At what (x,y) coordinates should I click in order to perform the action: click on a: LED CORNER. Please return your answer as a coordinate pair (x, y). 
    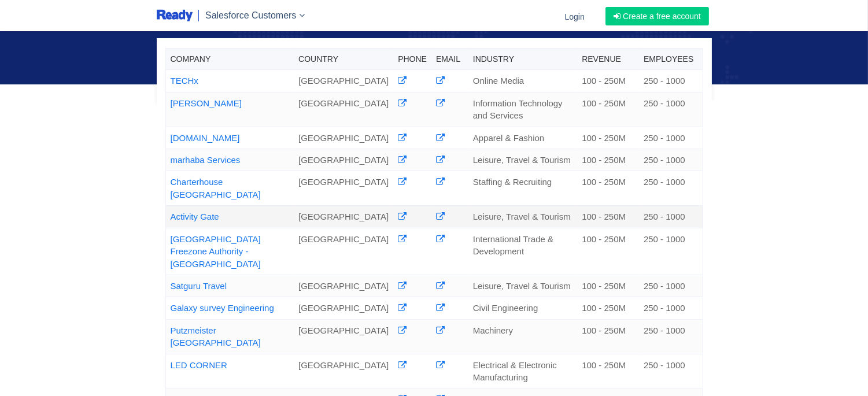
    Looking at the image, I should click on (199, 365).